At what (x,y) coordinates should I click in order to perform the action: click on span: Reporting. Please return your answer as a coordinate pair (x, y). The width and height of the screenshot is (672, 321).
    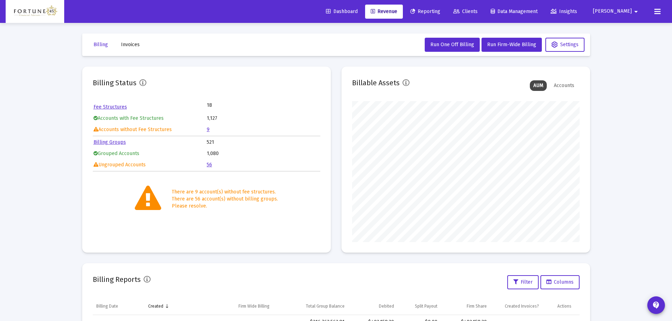
    Looking at the image, I should click on (425, 11).